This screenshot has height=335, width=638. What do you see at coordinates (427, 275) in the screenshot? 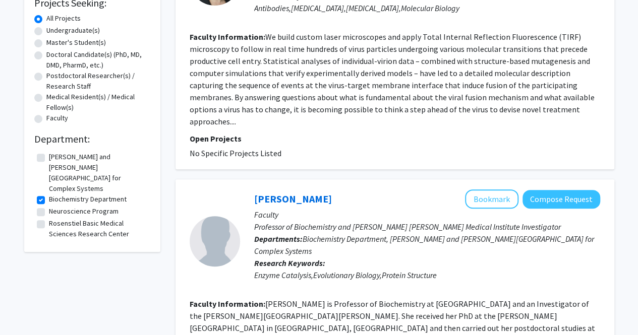
I see `div: Enzyme Catalysis,Evolutionary Biology,Protein Structure` at bounding box center [427, 275].